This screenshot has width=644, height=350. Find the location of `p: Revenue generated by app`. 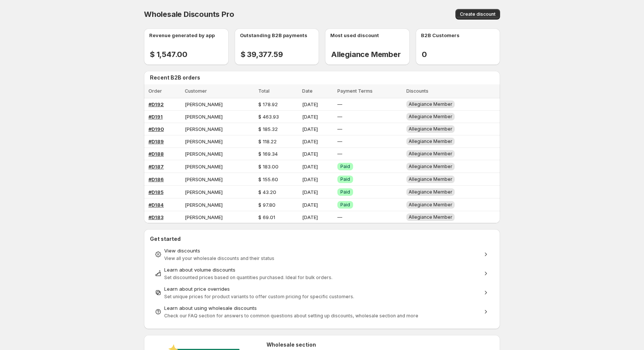

p: Revenue generated by app is located at coordinates (182, 35).